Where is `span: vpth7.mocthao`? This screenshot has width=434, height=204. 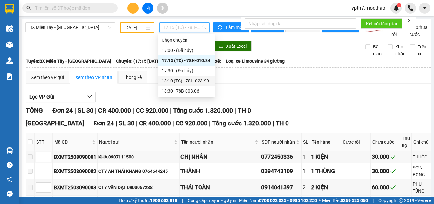
span: vpth7.mocthao is located at coordinates (368, 8).